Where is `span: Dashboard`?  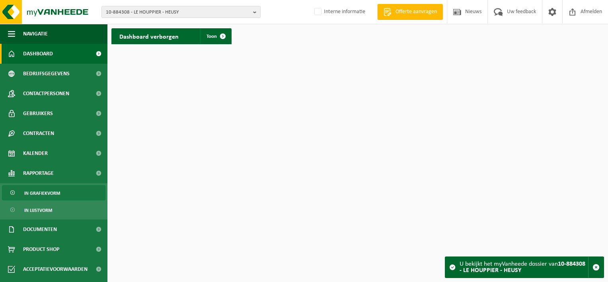
span: Dashboard is located at coordinates (38, 54).